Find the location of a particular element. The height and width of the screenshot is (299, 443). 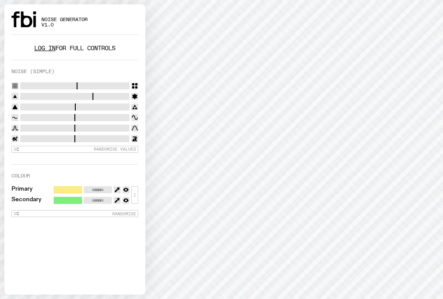

button: Randomise is located at coordinates (75, 214).